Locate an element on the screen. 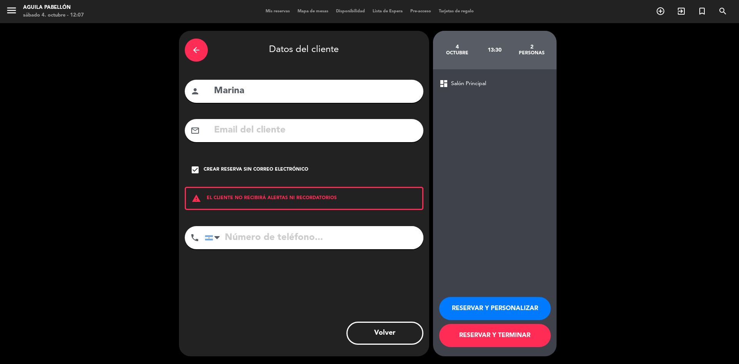 Image resolution: width=739 pixels, height=364 pixels. i: menu is located at coordinates (12, 10).